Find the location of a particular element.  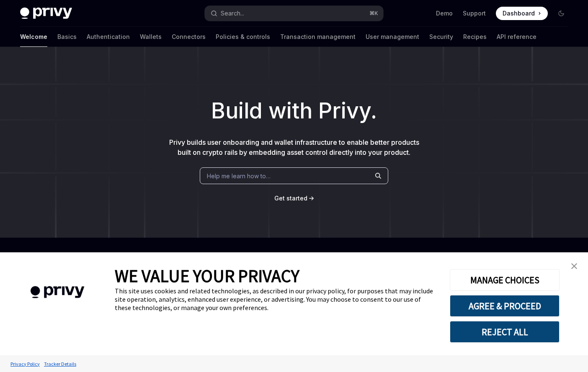

a: Basics is located at coordinates (67, 37).